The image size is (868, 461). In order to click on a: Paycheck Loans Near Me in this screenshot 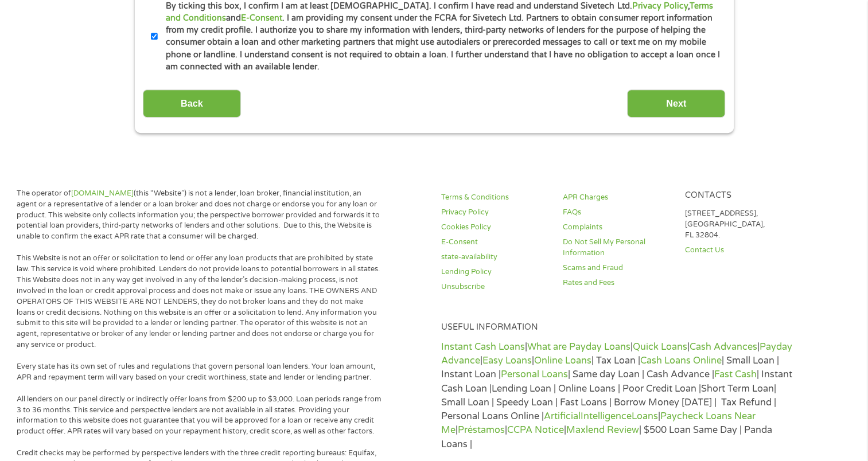, I will do `click(598, 423)`.